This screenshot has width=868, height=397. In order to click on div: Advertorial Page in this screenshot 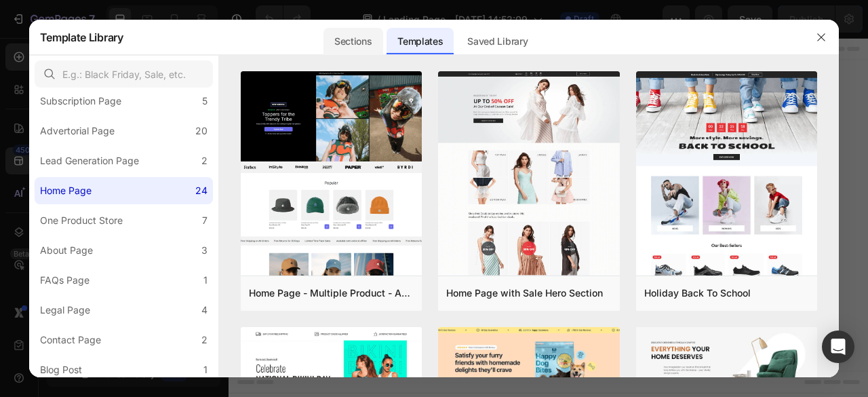, I will do `click(77, 131)`.